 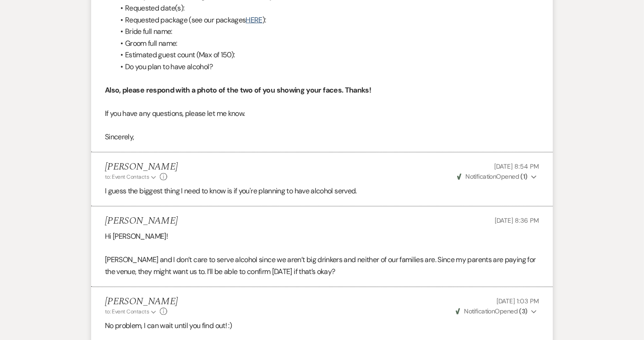 What do you see at coordinates (322, 326) in the screenshot?
I see `p: No problem, I can wait until you find out! :)` at bounding box center [322, 326].